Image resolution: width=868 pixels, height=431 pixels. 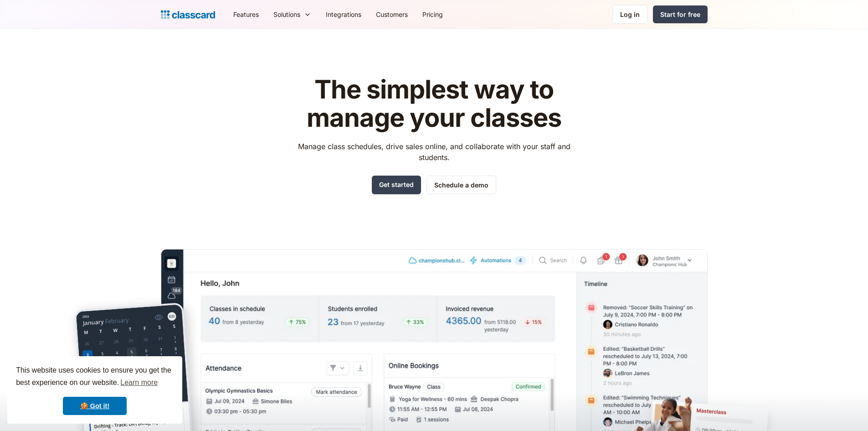 I want to click on a: dismiss cookie message, so click(x=94, y=406).